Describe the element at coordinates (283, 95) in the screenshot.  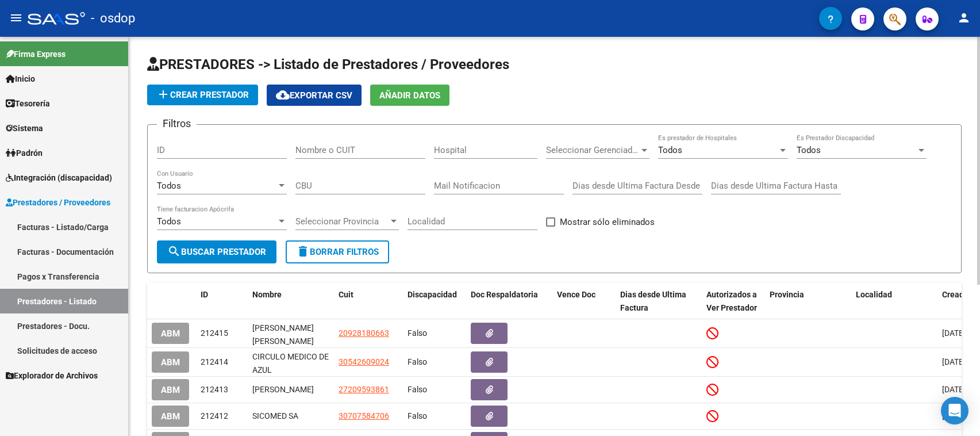
I see `mat-icon: cloud_download` at that location.